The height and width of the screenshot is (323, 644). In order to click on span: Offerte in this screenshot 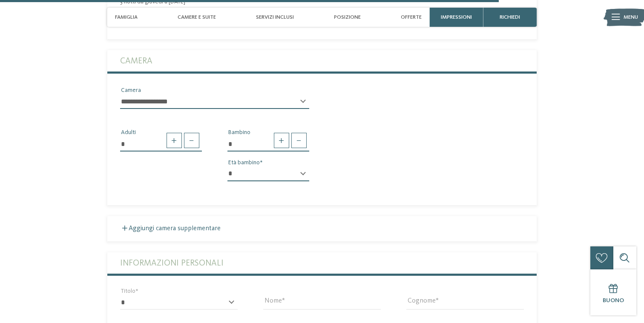, I will do `click(411, 17)`.